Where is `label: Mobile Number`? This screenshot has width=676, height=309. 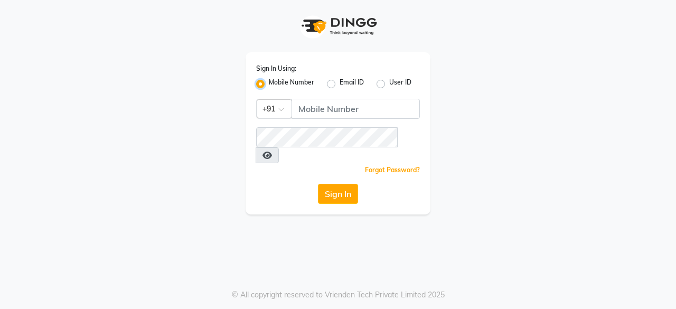 label: Mobile Number is located at coordinates (292, 84).